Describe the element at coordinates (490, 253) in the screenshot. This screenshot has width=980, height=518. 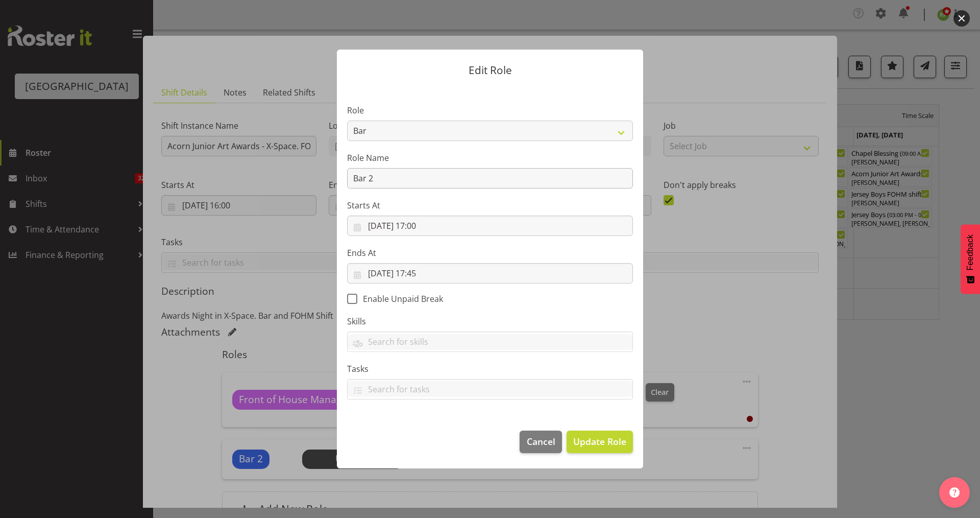
I see `label: Ends At` at that location.